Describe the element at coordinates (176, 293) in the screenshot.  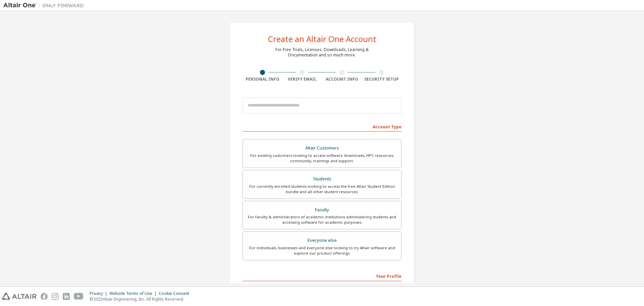
I see `div: Cookie Consent` at that location.